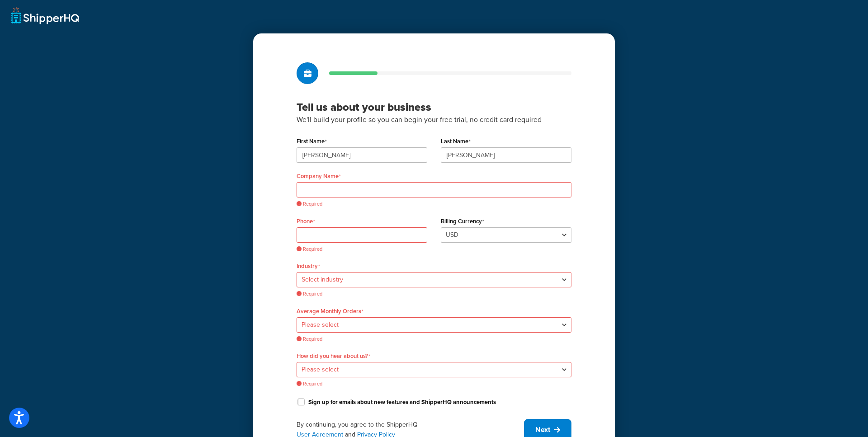  Describe the element at coordinates (319, 176) in the screenshot. I see `label: Company Name` at that location.